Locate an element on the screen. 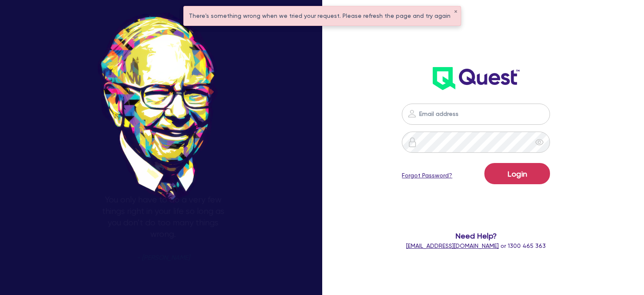 This screenshot has width=644, height=295. img: wH2k97JdezQIQAAAABJRU5ErkJggg== is located at coordinates (475, 79).